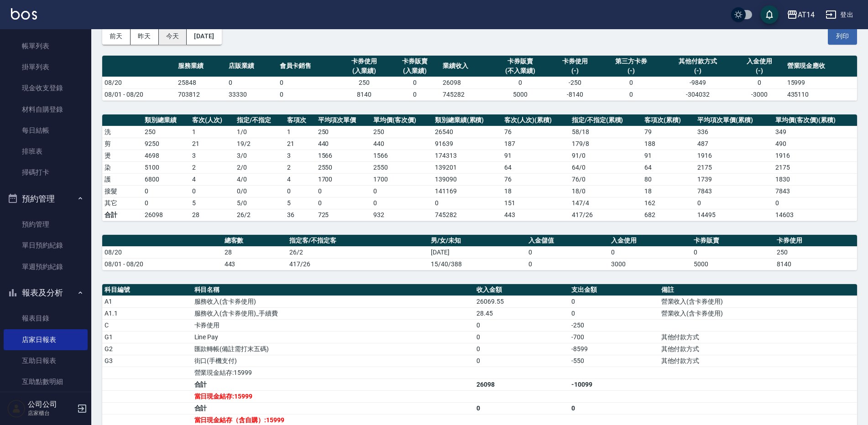  I want to click on th: 總客數, so click(255, 241).